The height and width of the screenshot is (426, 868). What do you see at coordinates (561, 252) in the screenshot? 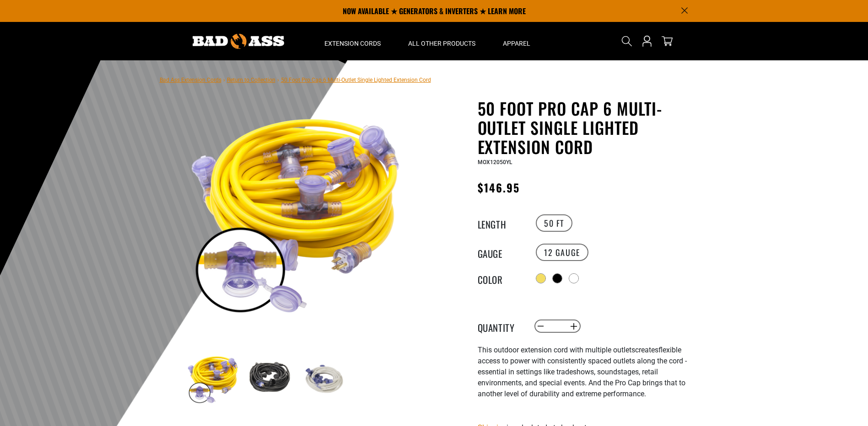
I see `label: 12 GAUGE` at bounding box center [561, 252].